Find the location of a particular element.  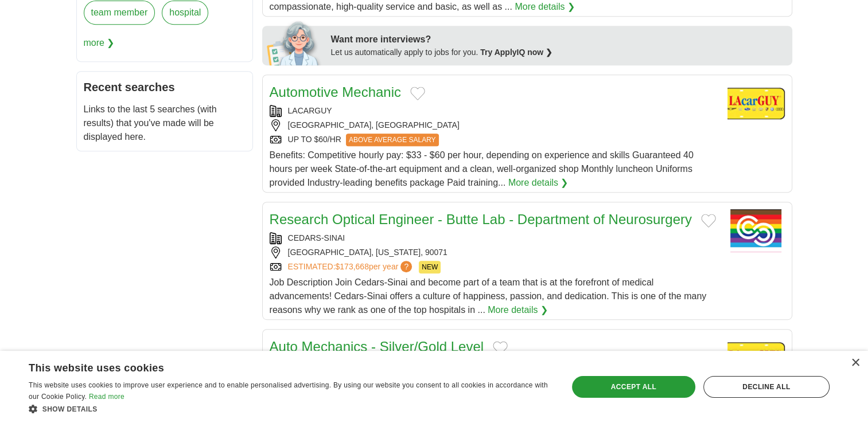

span: more ❯ is located at coordinates (100, 43).